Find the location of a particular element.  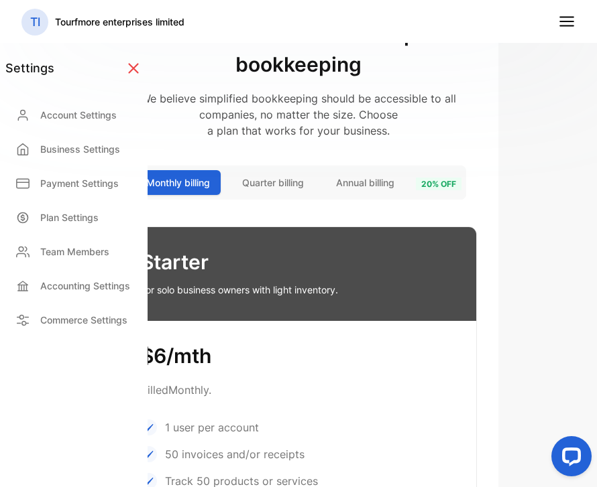

p: Payment Settings is located at coordinates (79, 183).